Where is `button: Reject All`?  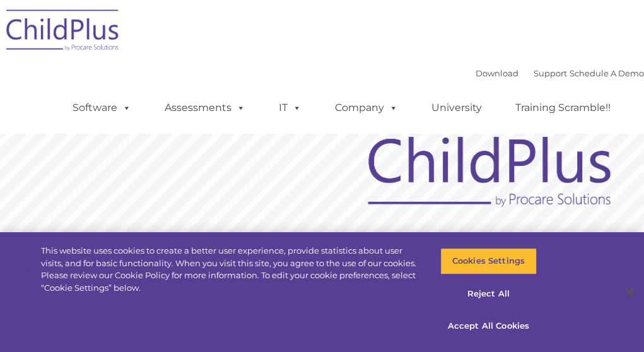
button: Reject All is located at coordinates (489, 294).